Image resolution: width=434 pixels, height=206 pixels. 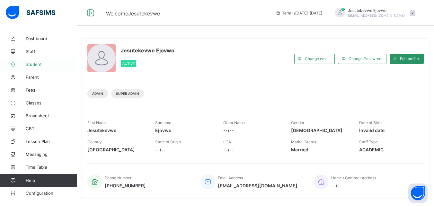 I want to click on span: session/term information, so click(x=299, y=13).